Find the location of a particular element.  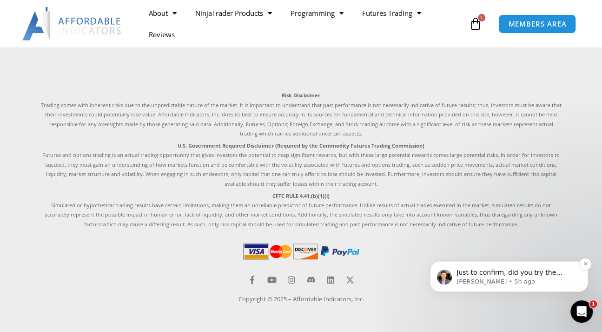

p: Just to confirm, did you try the manual import instructions above? is located at coordinates (100, 70).